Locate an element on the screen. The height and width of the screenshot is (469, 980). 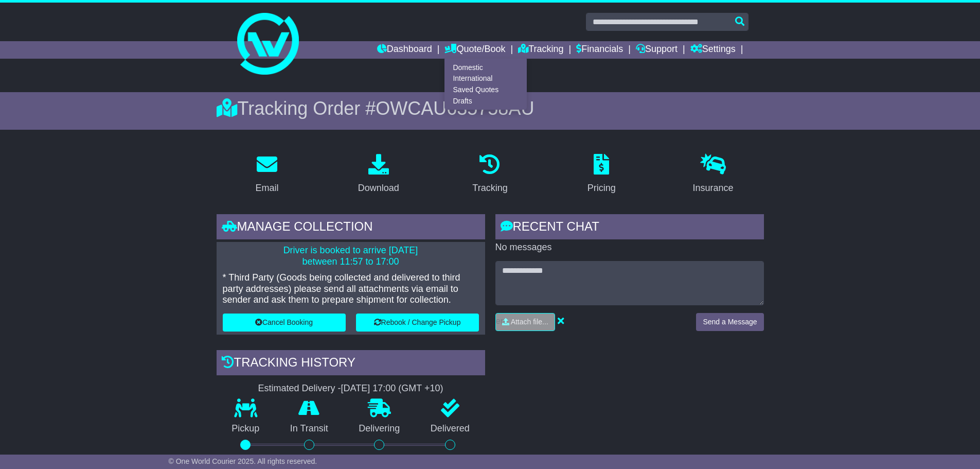
span: OWCAU635758AU is located at coordinates (455, 108).